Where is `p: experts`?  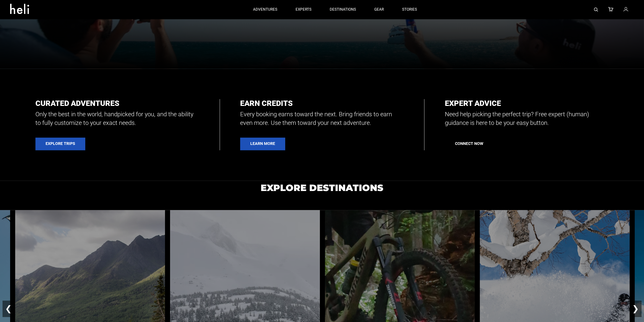 p: experts is located at coordinates (304, 10).